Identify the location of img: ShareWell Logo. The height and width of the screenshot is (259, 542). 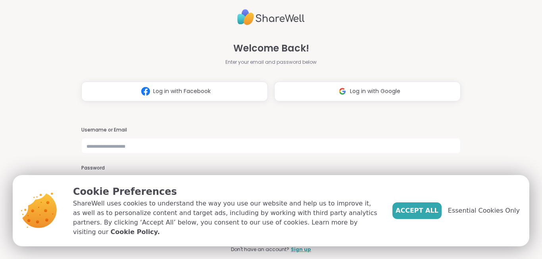
(271, 17).